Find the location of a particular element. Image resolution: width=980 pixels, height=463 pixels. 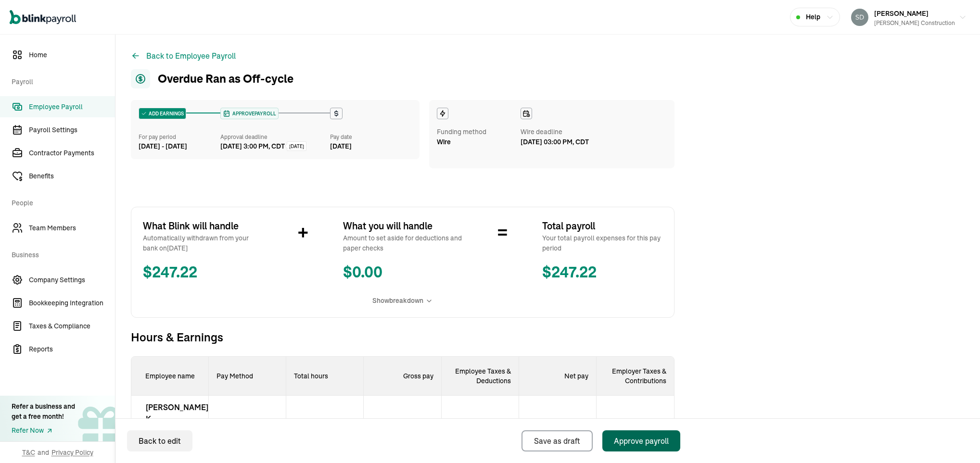

span: Help is located at coordinates (813, 17).